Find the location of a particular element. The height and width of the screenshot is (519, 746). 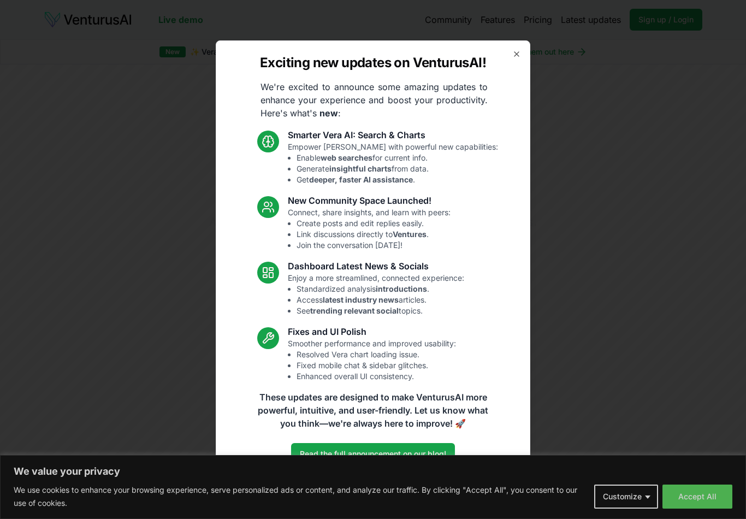

li: Fixed mobile chat & sidebar glitches. is located at coordinates (377, 366).